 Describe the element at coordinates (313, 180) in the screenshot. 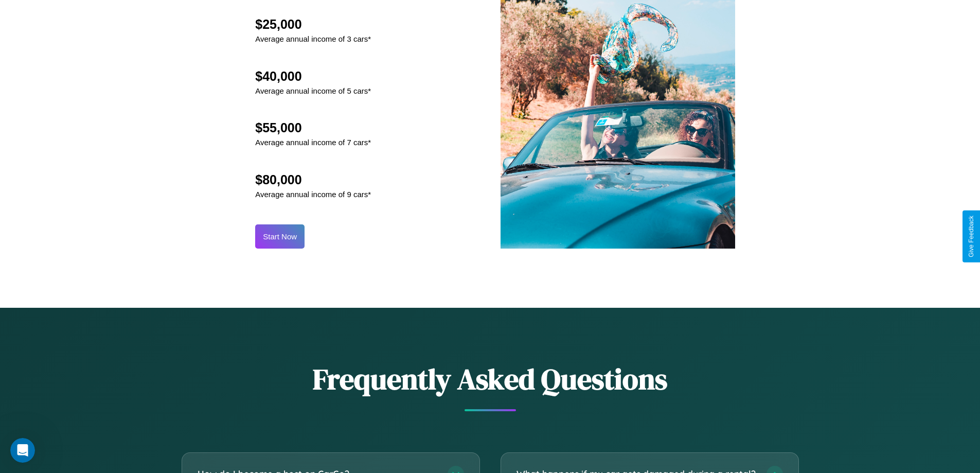

I see `h2: $80,000` at that location.